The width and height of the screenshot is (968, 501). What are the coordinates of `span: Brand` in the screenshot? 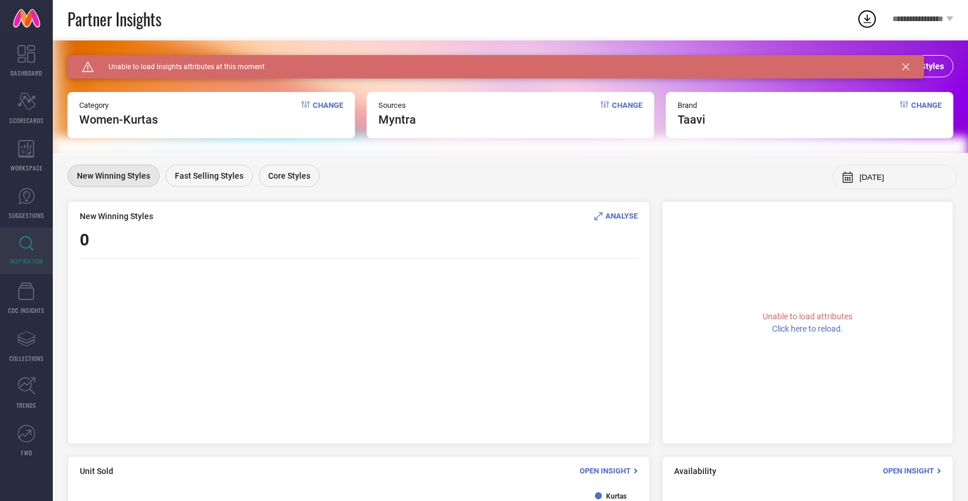 It's located at (691, 105).